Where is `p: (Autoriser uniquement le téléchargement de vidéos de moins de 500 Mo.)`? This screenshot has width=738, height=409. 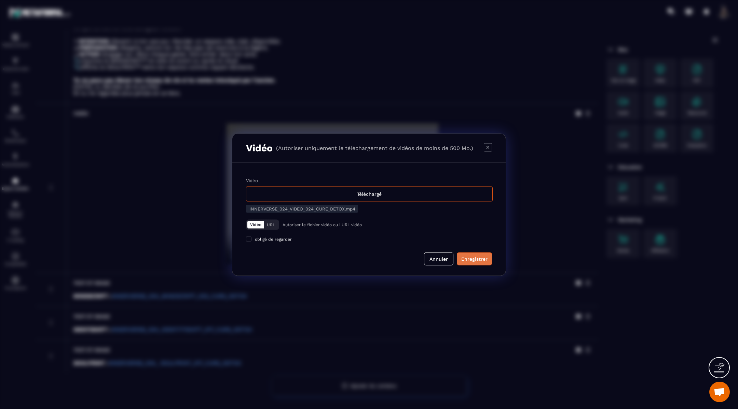
p: (Autoriser uniquement le téléchargement de vidéos de moins de 500 Mo.) is located at coordinates (374, 148).